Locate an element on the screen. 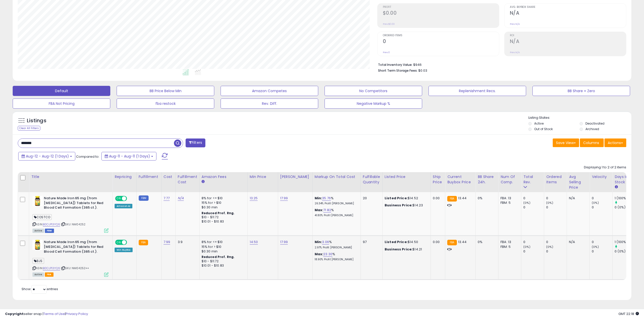 Image resolution: width=644 pixels, height=319 pixels. div: 0 (0%) is located at coordinates (625, 207).